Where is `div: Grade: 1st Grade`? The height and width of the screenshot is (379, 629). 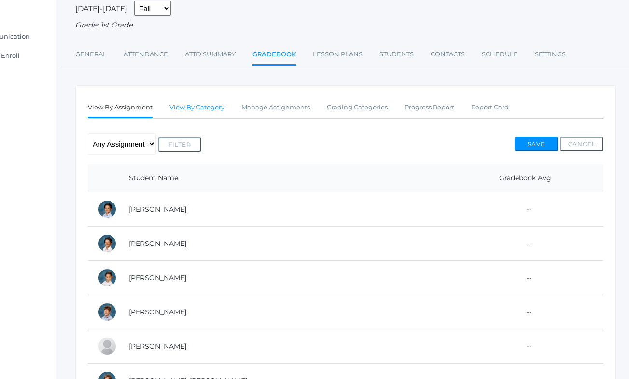 div: Grade: 1st Grade is located at coordinates (346, 25).